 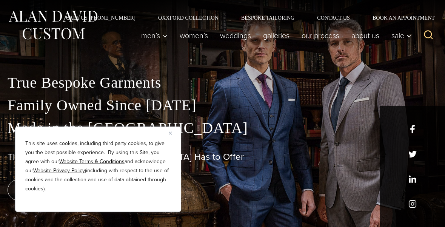 What do you see at coordinates (236, 36) in the screenshot?
I see `a: weddings` at bounding box center [236, 36].